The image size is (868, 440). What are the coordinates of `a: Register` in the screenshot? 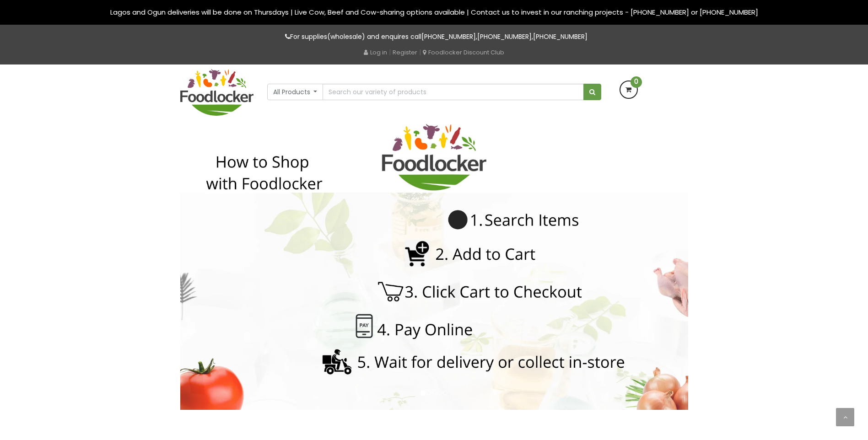 It's located at (405, 52).